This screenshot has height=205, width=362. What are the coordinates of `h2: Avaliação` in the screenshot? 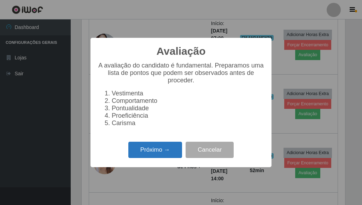 It's located at (181, 51).